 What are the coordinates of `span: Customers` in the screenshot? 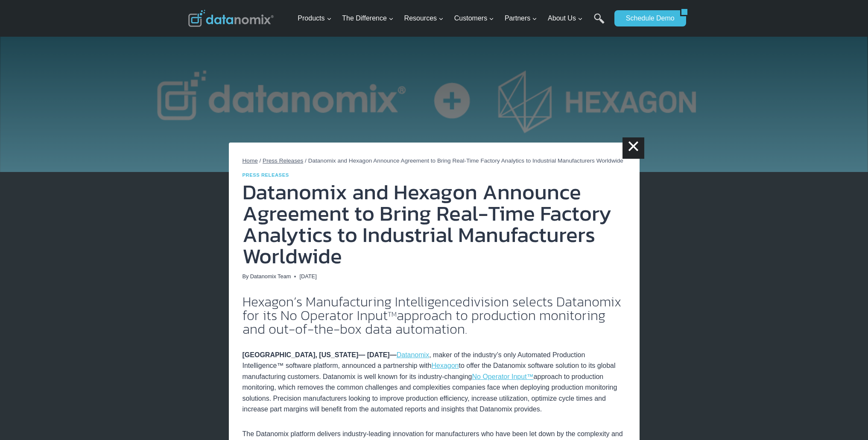 It's located at (474, 18).